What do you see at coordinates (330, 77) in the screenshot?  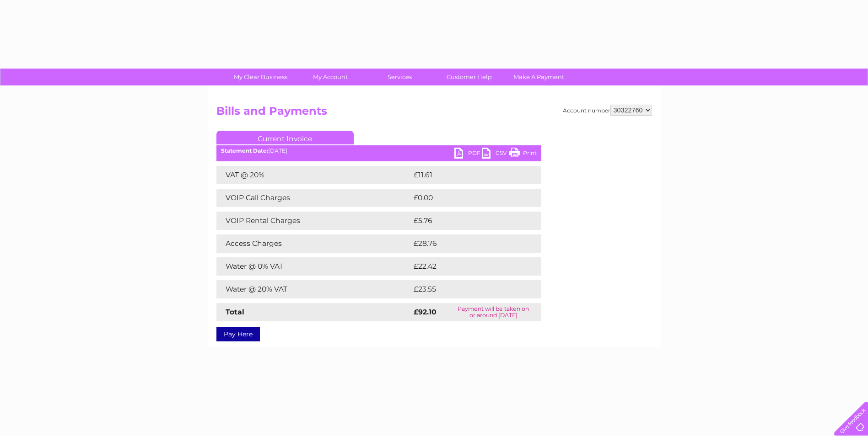 I see `a: My Account` at bounding box center [330, 77].